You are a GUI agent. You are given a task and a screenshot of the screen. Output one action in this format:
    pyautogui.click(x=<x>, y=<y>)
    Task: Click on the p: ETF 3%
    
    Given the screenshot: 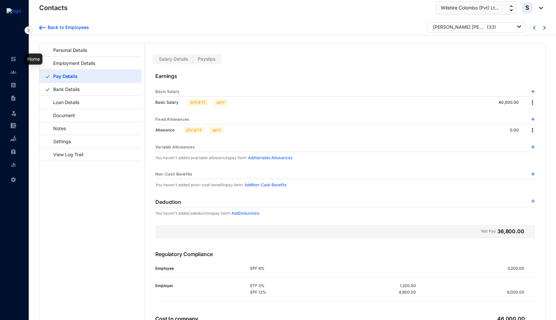 What is the action you would take?
    pyautogui.click(x=292, y=286)
    